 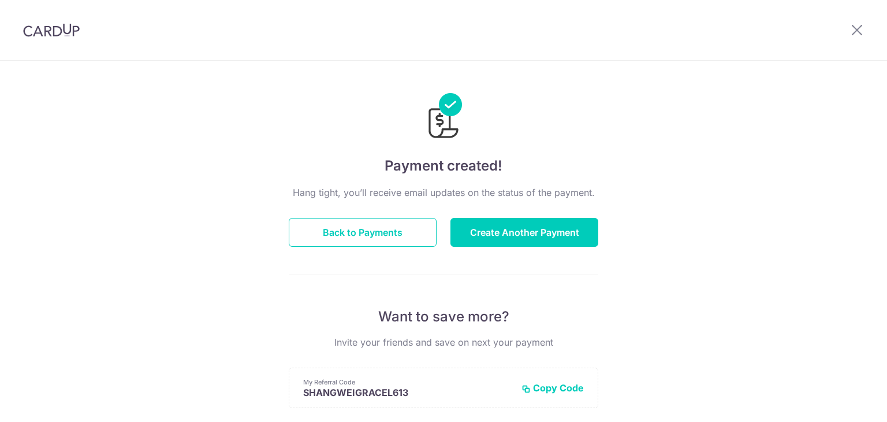 I want to click on img: CardUp, so click(x=51, y=30).